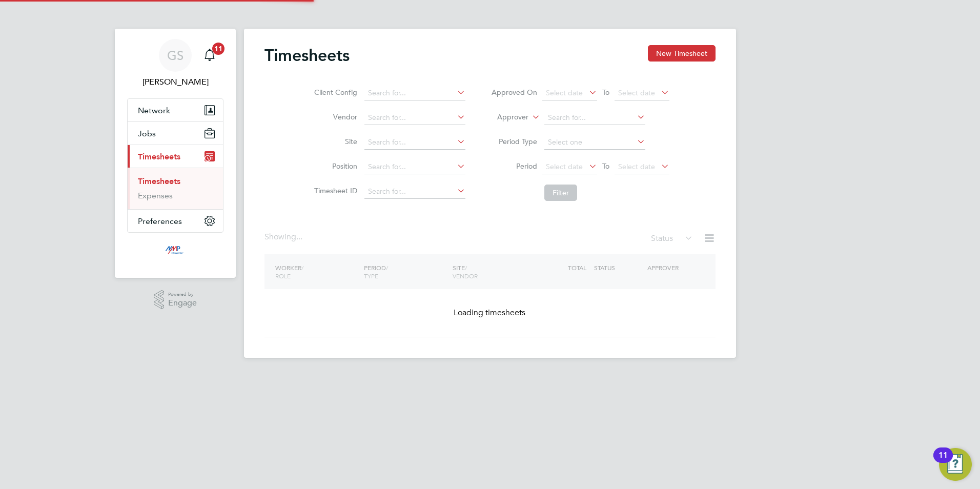 The height and width of the screenshot is (489, 980). I want to click on input: Select one, so click(595, 142).